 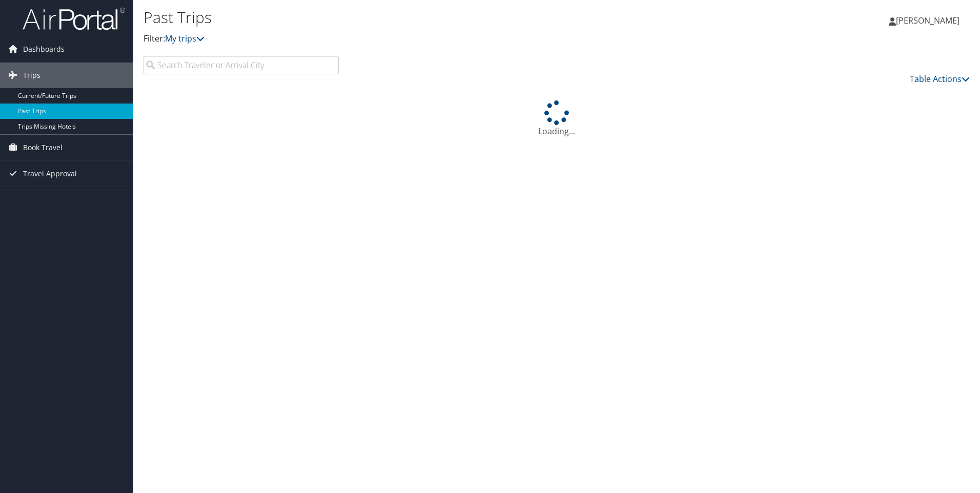 What do you see at coordinates (44, 49) in the screenshot?
I see `span: Dashboards` at bounding box center [44, 49].